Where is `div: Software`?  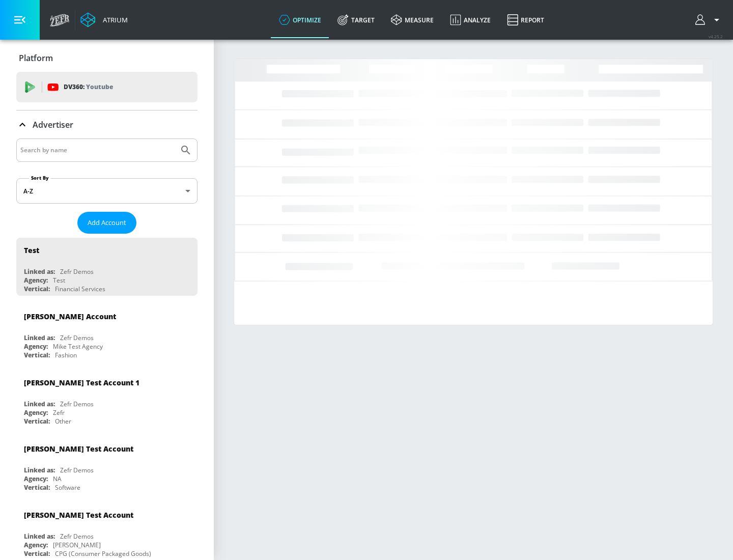
div: Software is located at coordinates (68, 487).